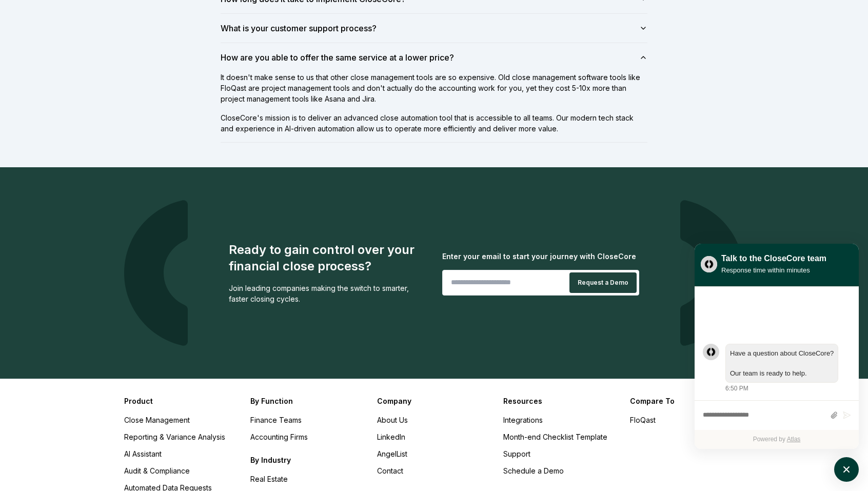  Describe the element at coordinates (774, 269) in the screenshot. I see `div: Response time within minutes` at that location.